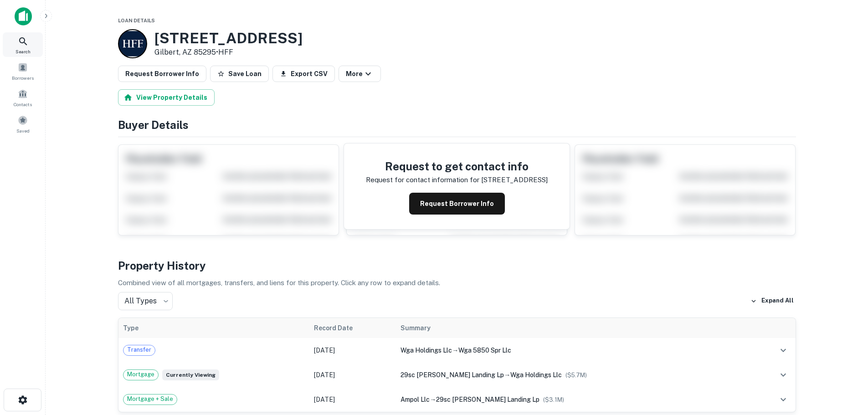  What do you see at coordinates (456, 166) in the screenshot?
I see `h4: Request to get contact info` at bounding box center [456, 166].